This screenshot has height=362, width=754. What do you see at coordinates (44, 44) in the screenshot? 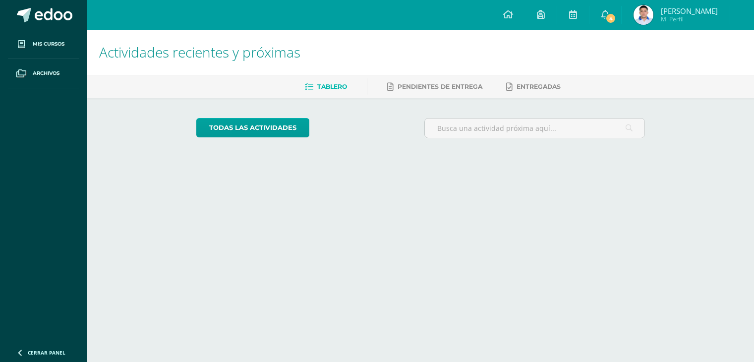
I see `a: Mis cursos` at bounding box center [44, 44].